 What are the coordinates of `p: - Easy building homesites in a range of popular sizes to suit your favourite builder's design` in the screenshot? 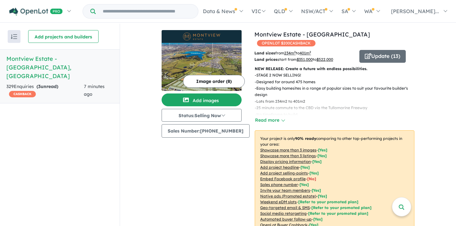 It's located at (337, 92).